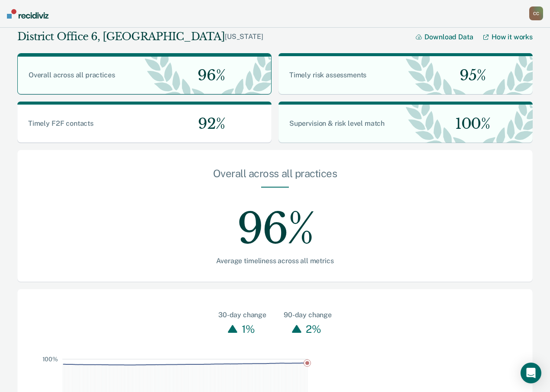 This screenshot has height=392, width=550. Describe the element at coordinates (450, 37) in the screenshot. I see `button: Download Data` at that location.